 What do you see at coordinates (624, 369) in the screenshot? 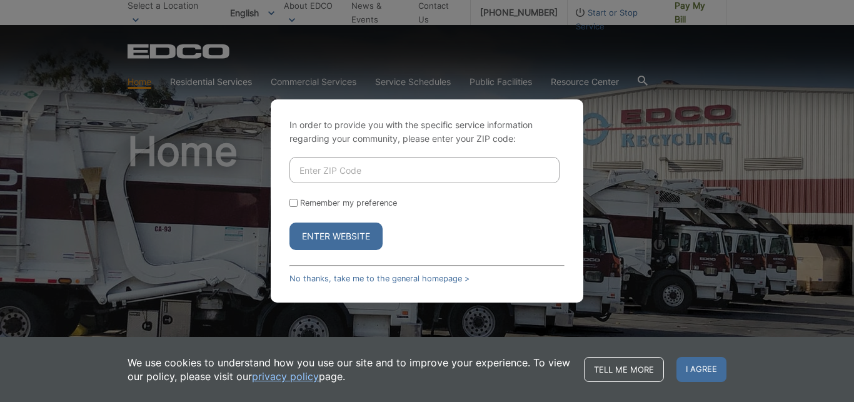
I see `a: Tell me more` at bounding box center [624, 369].